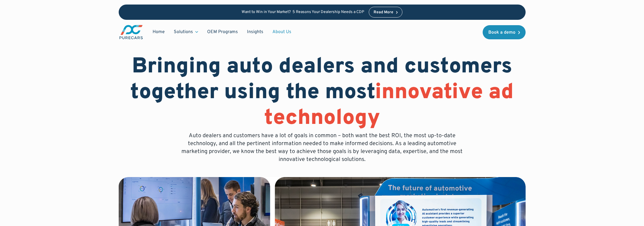 This screenshot has width=644, height=226. What do you see at coordinates (255, 32) in the screenshot?
I see `a: Insights` at bounding box center [255, 32].